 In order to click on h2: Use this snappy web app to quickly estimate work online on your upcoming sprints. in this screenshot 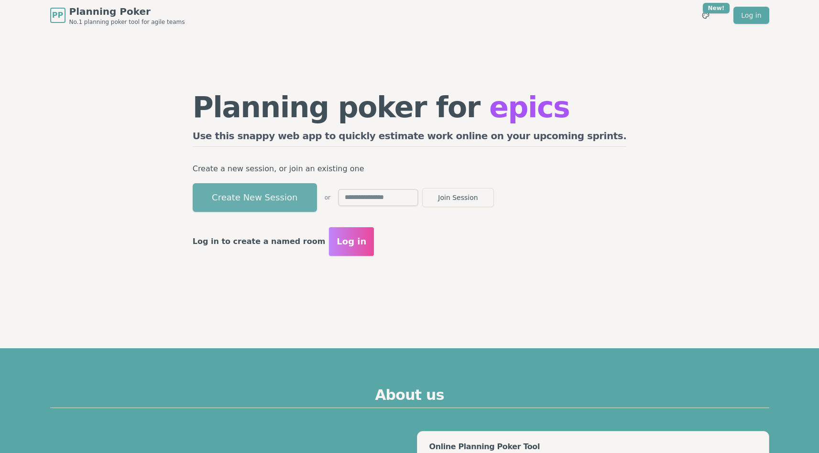, I will do `click(410, 138)`.